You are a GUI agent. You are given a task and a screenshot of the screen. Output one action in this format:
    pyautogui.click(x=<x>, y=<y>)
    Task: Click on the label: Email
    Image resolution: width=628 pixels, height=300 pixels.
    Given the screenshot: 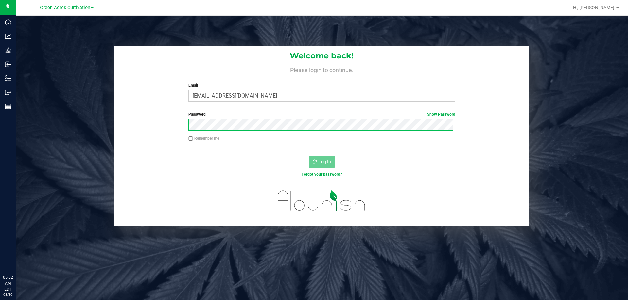 What is the action you would take?
    pyautogui.click(x=321, y=85)
    